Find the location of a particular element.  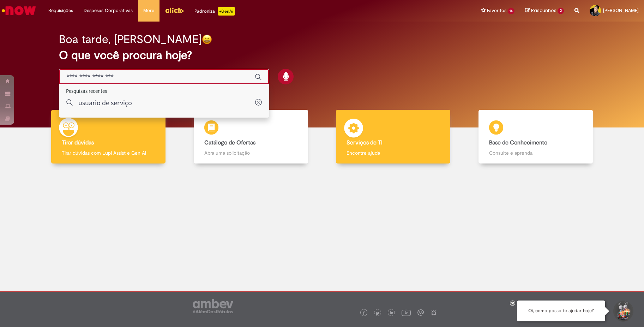

p: Abra uma solicitação is located at coordinates (251, 153).